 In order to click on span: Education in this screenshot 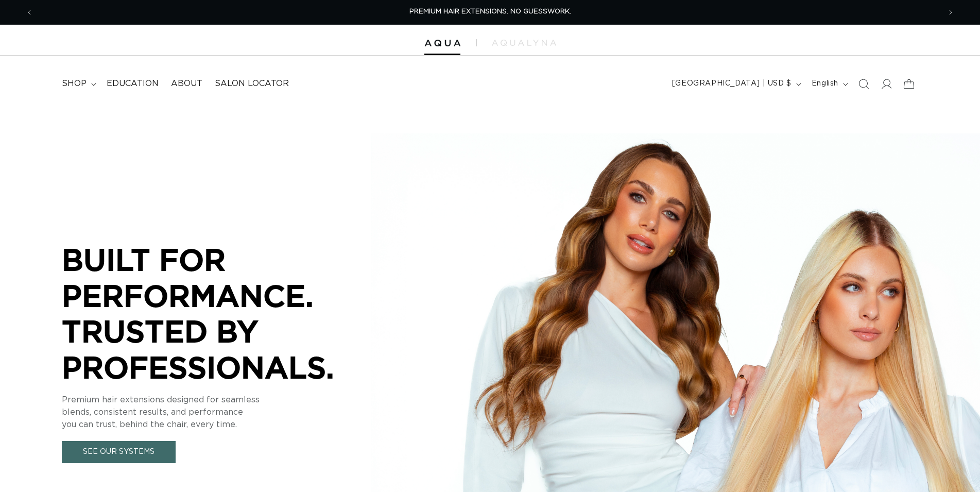, I will do `click(132, 84)`.